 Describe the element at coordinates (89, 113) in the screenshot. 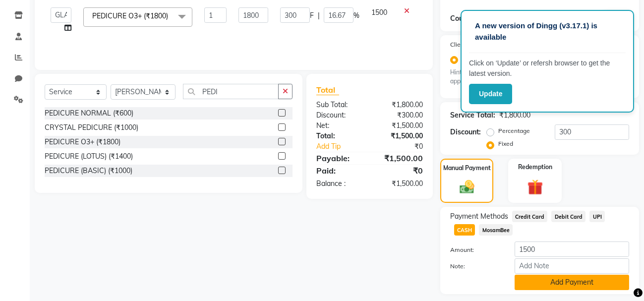

I see `div: PEDICURE NORMAL (₹600)` at that location.